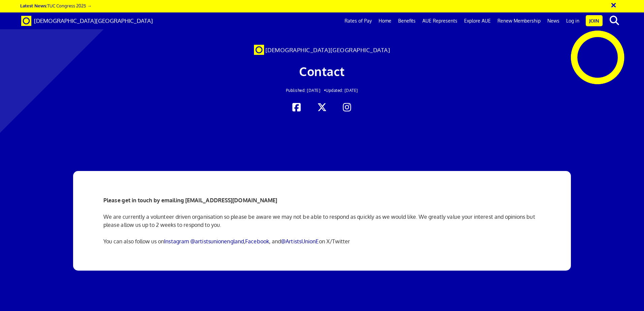 The height and width of the screenshot is (311, 644). Describe the element at coordinates (519, 21) in the screenshot. I see `a: Renew Membership` at that location.